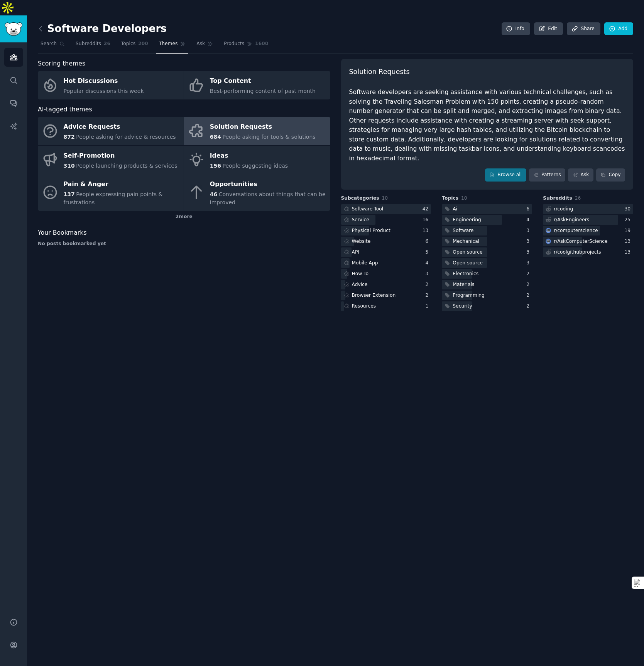 This screenshot has width=644, height=666. What do you see at coordinates (610, 175) in the screenshot?
I see `button: Copy` at bounding box center [610, 175].